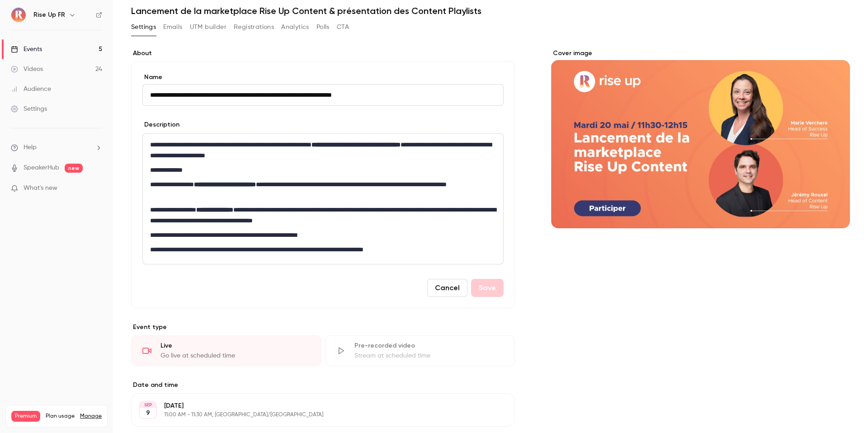 Image resolution: width=868 pixels, height=433 pixels. Describe the element at coordinates (235, 356) in the screenshot. I see `div: Go live at scheduled time` at that location.